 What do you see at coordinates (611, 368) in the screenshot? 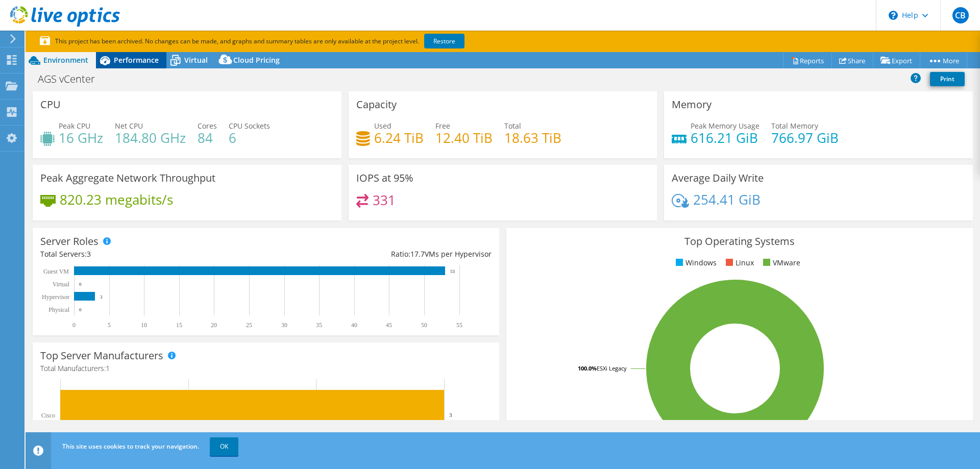
I see `tspan: ESXi Legacy` at bounding box center [611, 368].